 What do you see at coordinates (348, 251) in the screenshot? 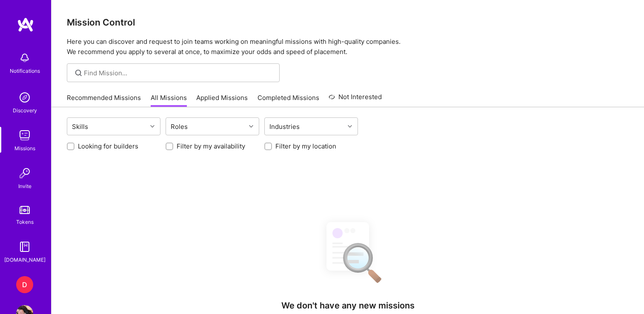
I see `img: No Results` at bounding box center [348, 251].